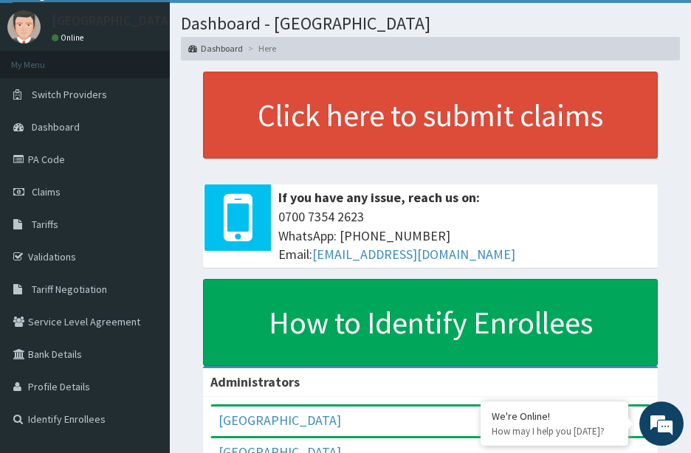  What do you see at coordinates (260, 48) in the screenshot?
I see `li: Here` at bounding box center [260, 48].